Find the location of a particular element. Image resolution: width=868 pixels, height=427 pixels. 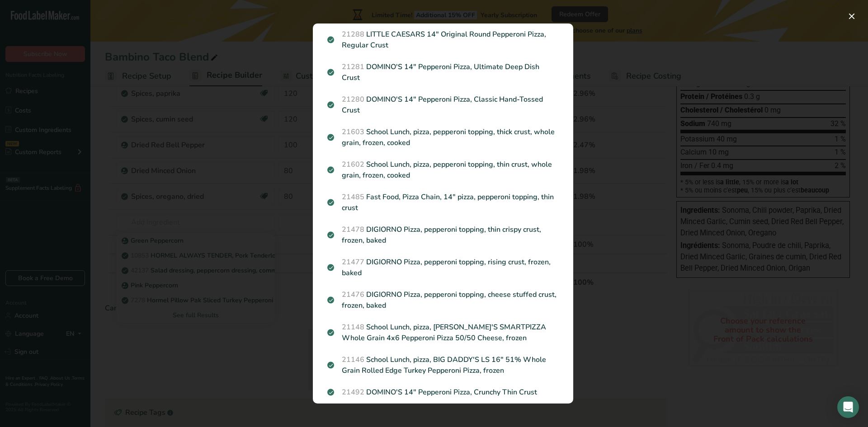

span: 21485 is located at coordinates (354, 197).